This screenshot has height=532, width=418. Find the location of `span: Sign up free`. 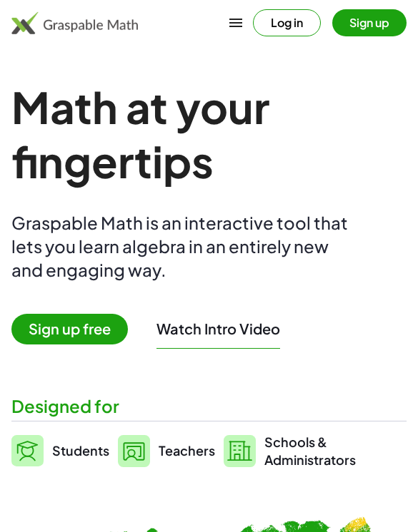

span: Sign up free is located at coordinates (69, 329).